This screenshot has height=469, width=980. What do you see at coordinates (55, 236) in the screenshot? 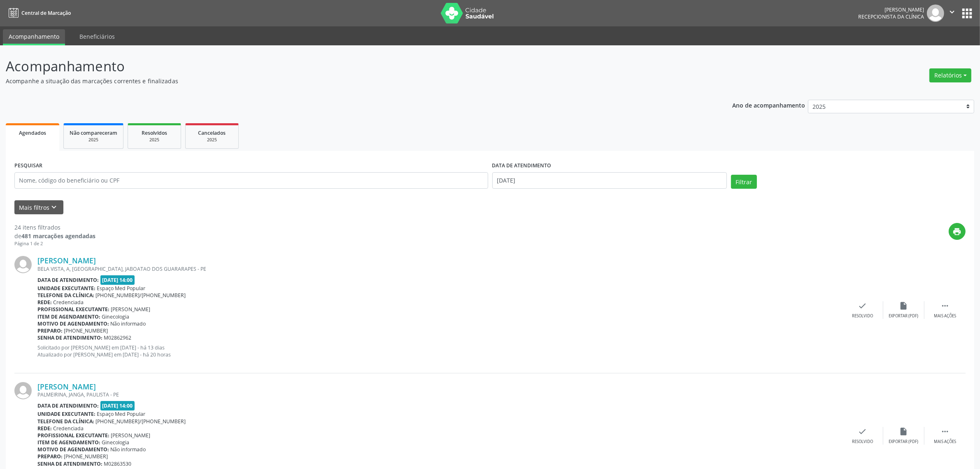
I see `div: de` at bounding box center [55, 236].